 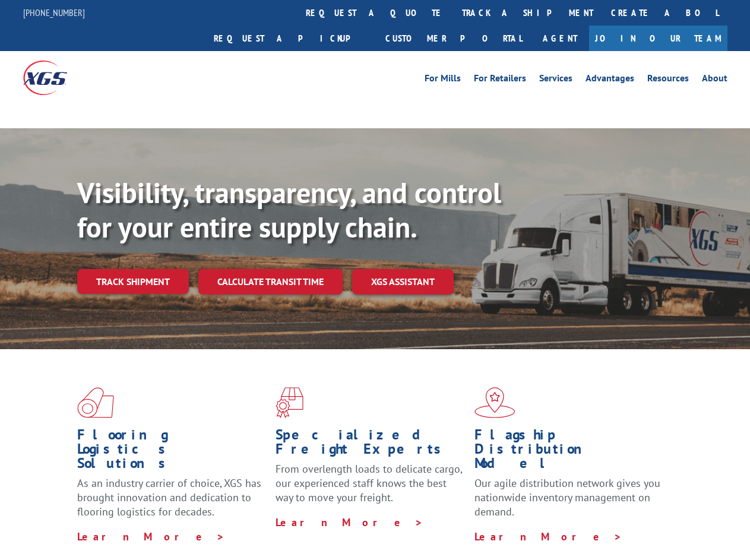 What do you see at coordinates (133, 281) in the screenshot?
I see `a: Track shipment` at bounding box center [133, 281].